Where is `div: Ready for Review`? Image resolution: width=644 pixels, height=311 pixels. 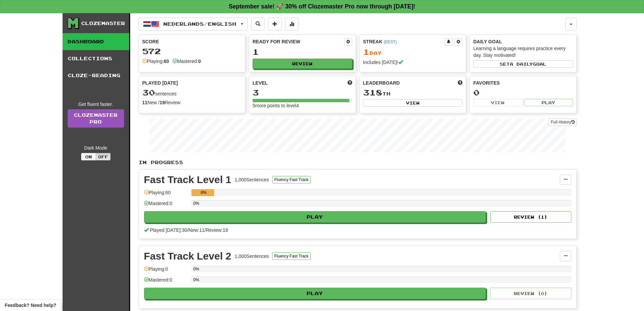
div: Ready for Review is located at coordinates (298, 42).